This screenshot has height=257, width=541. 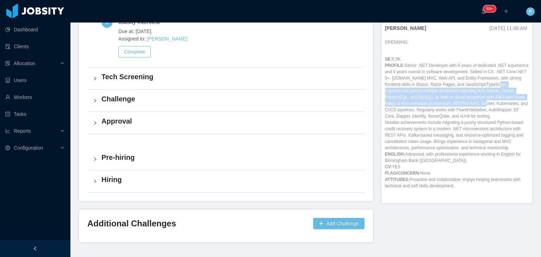 I want to click on i: icon: solution, so click(x=8, y=63).